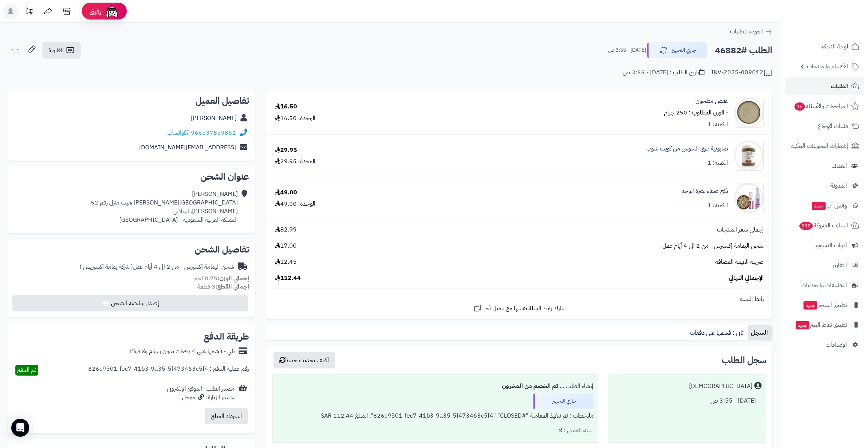 This screenshot has height=448, width=868. Describe the element at coordinates (828, 66) in the screenshot. I see `span: الأقسام والمنتجات` at that location.